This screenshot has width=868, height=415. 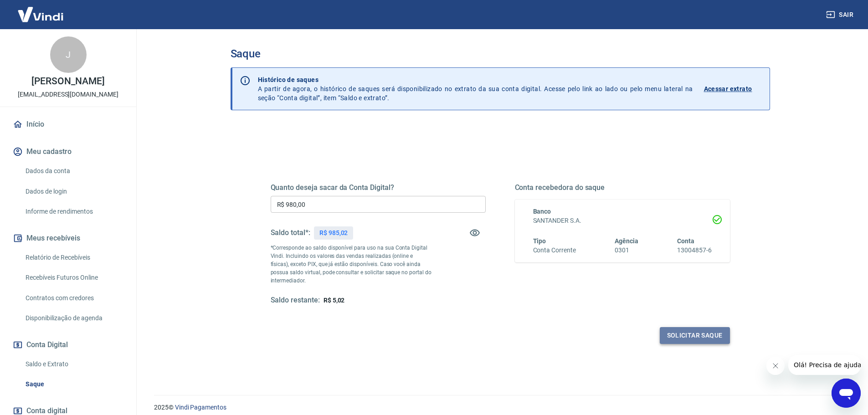 What do you see at coordinates (68, 124) in the screenshot?
I see `a: Início` at bounding box center [68, 124].